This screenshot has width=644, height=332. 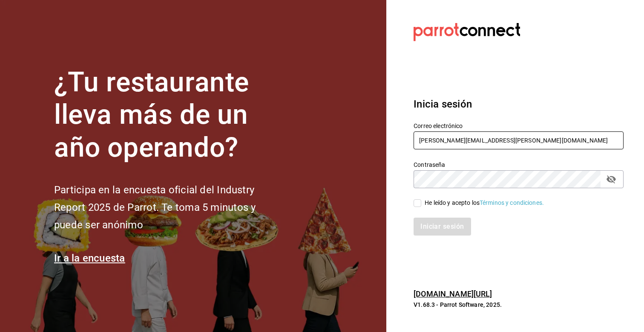 I want to click on h2: Participa en la encuesta oficial del Industry Report 2025 de Parrot. Te toma 5 minutos y puede se..., so click(x=169, y=207).